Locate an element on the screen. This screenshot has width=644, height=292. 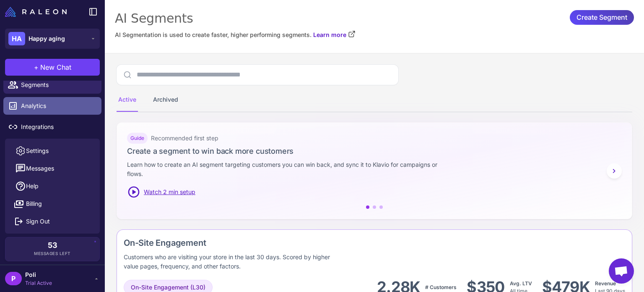
span: Trial Active is located at coordinates (39, 283).